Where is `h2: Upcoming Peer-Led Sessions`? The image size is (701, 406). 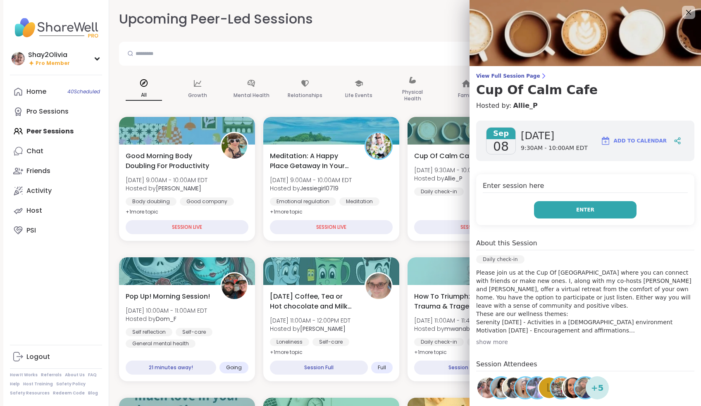
h2: Upcoming Peer-Led Sessions is located at coordinates (216, 19).